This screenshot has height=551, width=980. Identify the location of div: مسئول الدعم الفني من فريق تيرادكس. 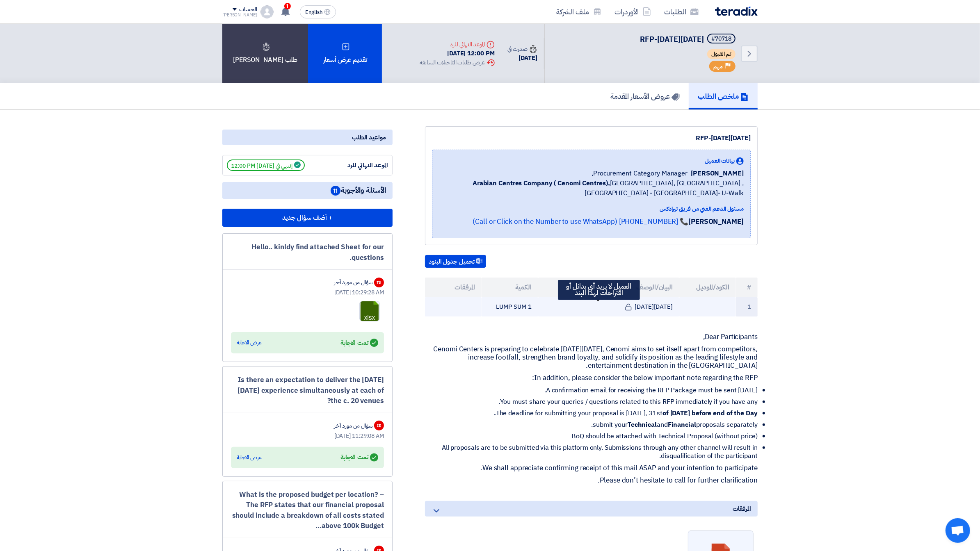
(592, 209).